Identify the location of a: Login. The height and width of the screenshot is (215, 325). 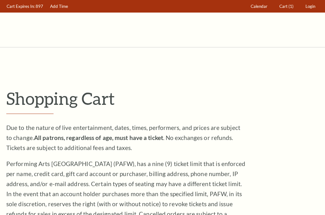
(310, 6).